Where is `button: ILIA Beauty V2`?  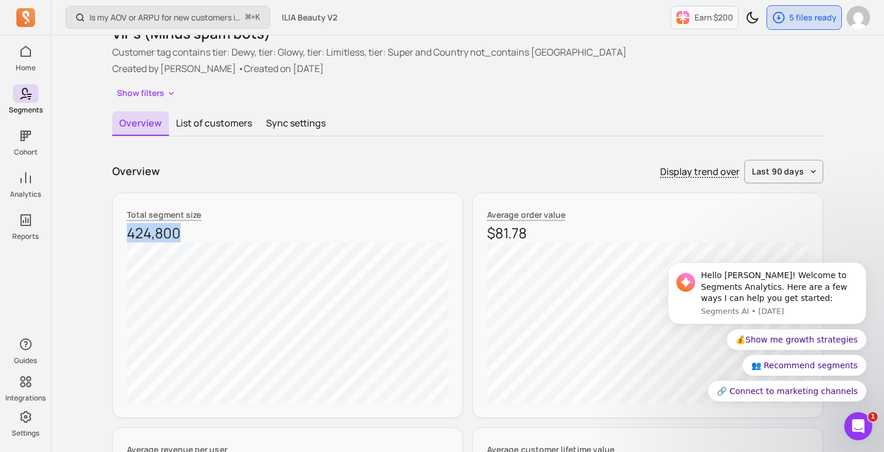 button: ILIA Beauty V2 is located at coordinates (309, 18).